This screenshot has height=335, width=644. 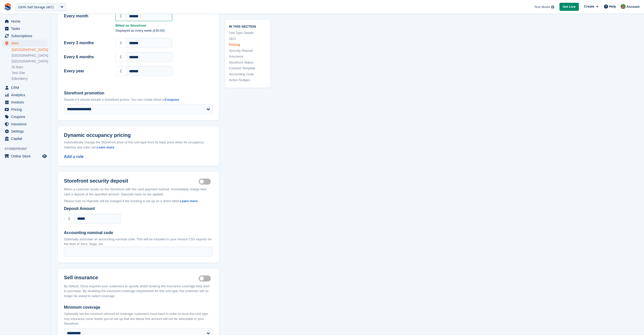 I want to click on p: Please note no deposits will be charged if the booking is set up as a direct debit. ., so click(x=138, y=201).